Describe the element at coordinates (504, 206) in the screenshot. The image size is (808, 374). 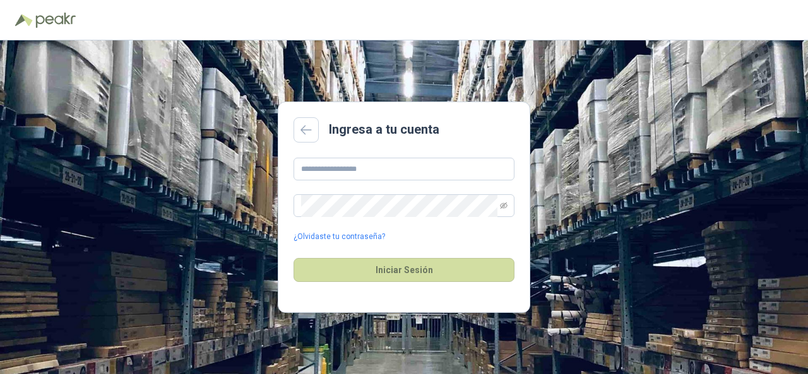
I see `span: eye-invisible` at that location.